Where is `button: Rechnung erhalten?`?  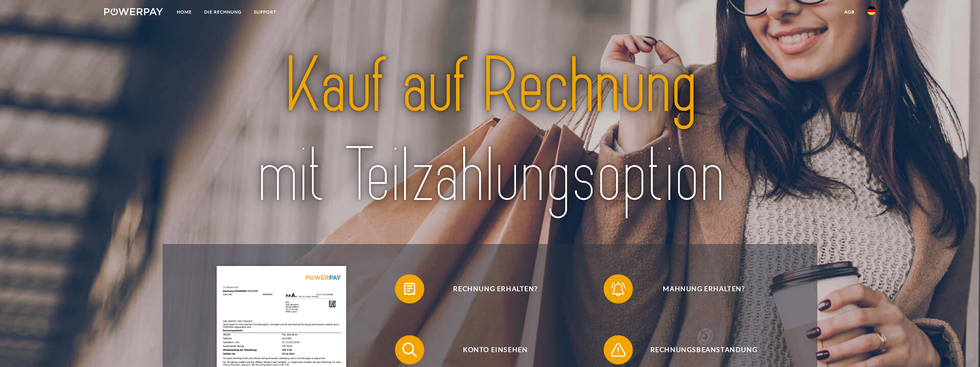 button: Rechnung erhalten? is located at coordinates (490, 289).